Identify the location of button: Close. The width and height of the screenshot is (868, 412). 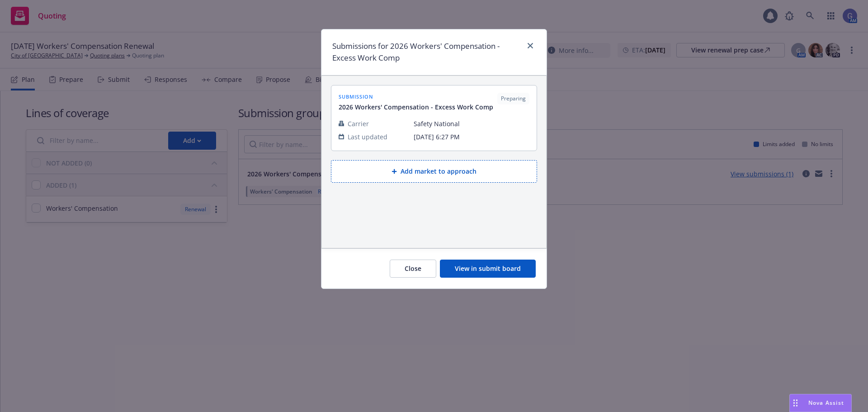
(413, 269).